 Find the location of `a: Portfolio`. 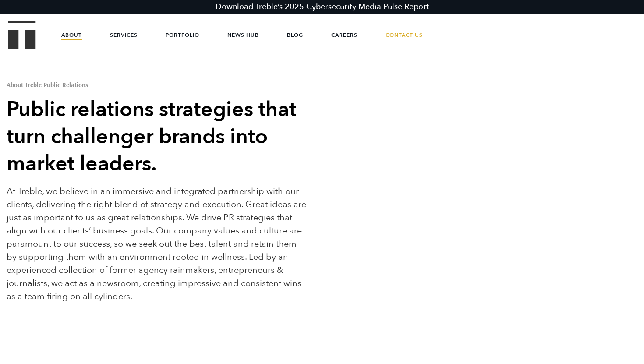

a: Portfolio is located at coordinates (182, 35).